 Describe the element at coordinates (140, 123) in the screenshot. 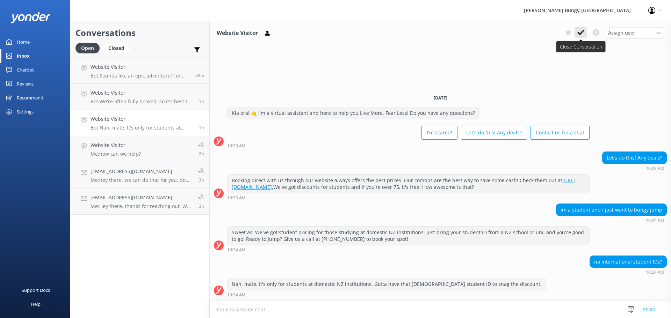

I see `a: Website VisitorBot:Nah, mate. It's only for students at domestic NZ institutions. Gotta have that...` at that location.